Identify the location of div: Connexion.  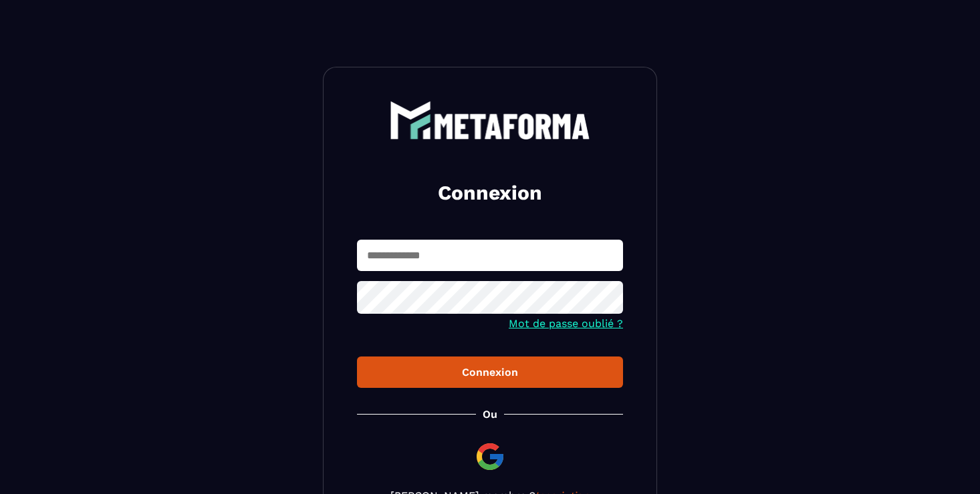
(490, 372).